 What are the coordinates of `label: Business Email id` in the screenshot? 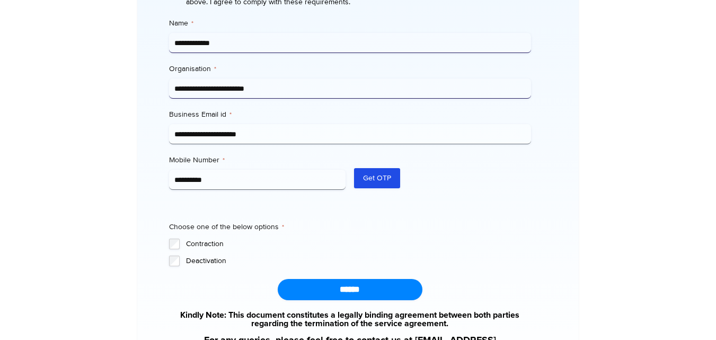 It's located at (350, 114).